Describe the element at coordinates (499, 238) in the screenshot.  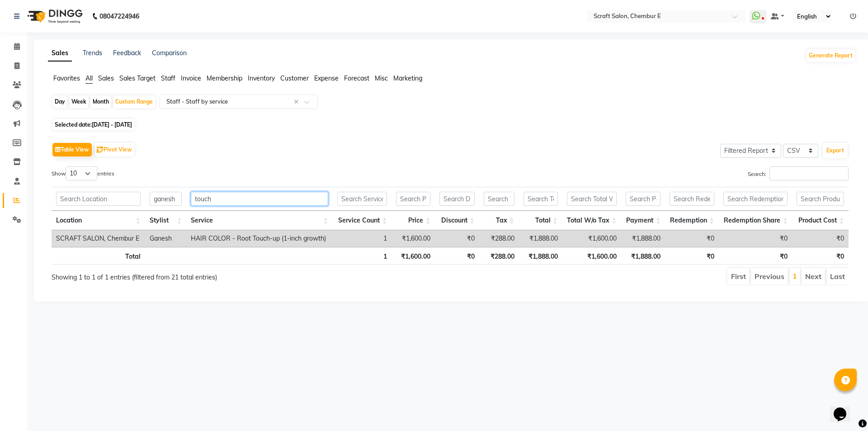
I see `td: ₹288.00` at that location.